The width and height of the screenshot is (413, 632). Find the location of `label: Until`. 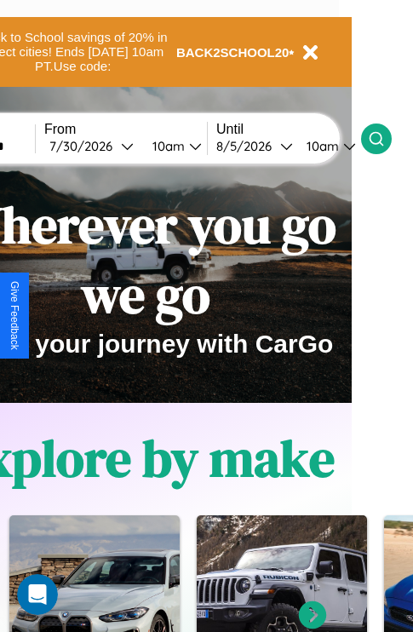

label: Until is located at coordinates (289, 130).